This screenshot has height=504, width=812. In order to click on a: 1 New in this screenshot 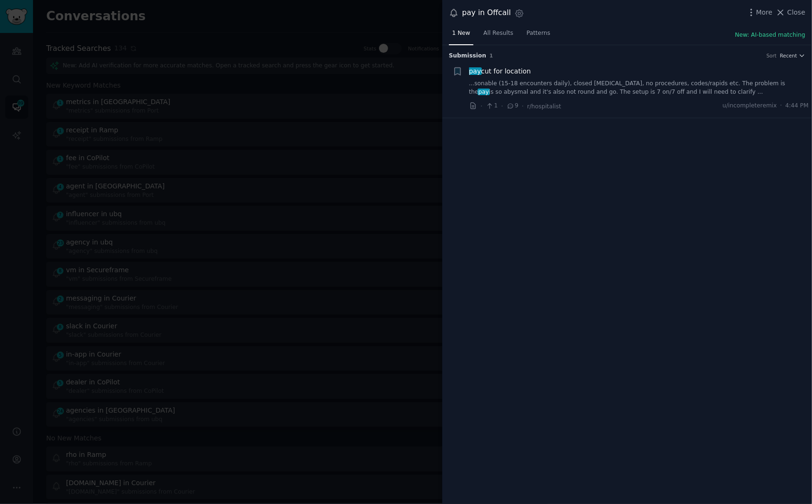, I will do `click(461, 36)`.